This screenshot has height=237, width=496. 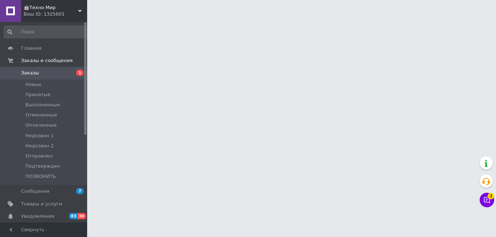 I want to click on span: Заказы и сообщения, so click(x=47, y=61).